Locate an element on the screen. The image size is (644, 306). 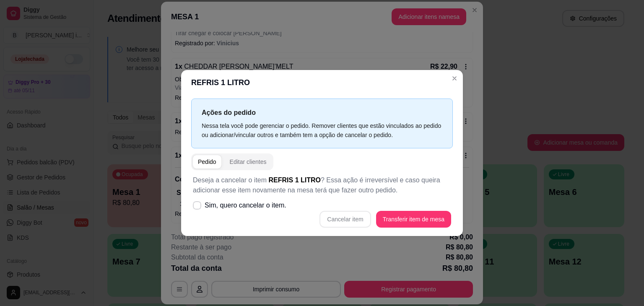
div: Editar clientes is located at coordinates (248, 162).